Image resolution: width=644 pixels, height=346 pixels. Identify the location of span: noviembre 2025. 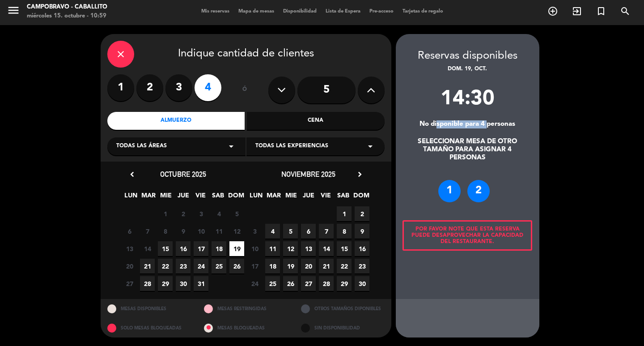
(308, 174).